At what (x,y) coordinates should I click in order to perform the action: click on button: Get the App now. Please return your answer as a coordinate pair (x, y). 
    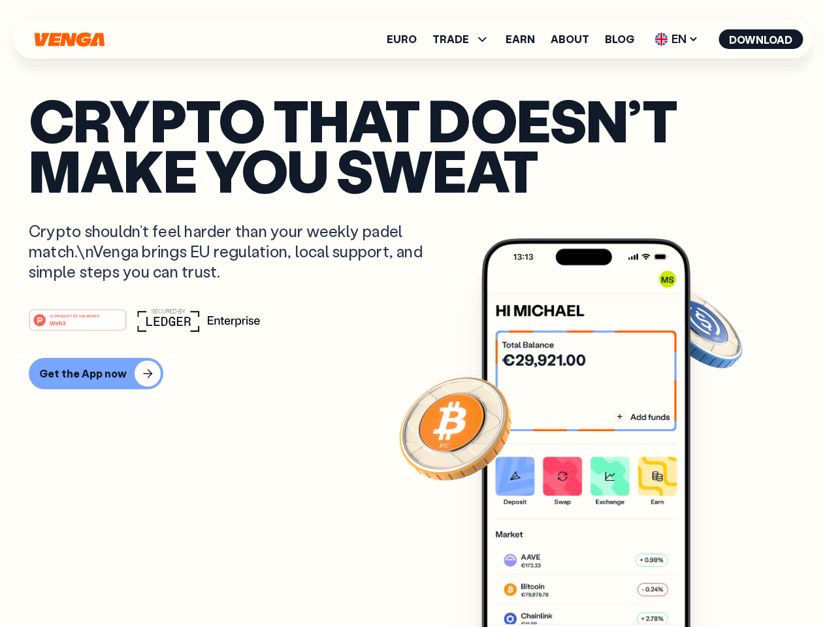
    Looking at the image, I should click on (96, 374).